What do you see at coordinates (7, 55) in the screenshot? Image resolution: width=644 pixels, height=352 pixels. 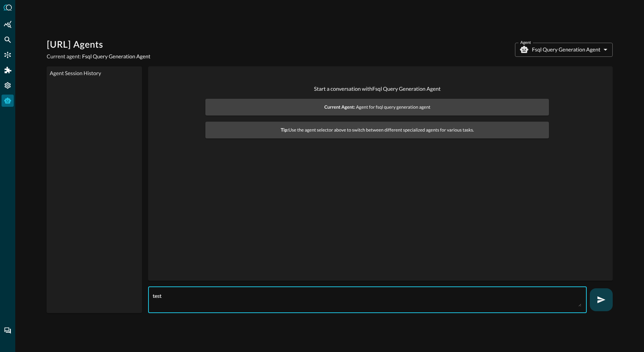 I see `div: Connectors` at bounding box center [7, 55].